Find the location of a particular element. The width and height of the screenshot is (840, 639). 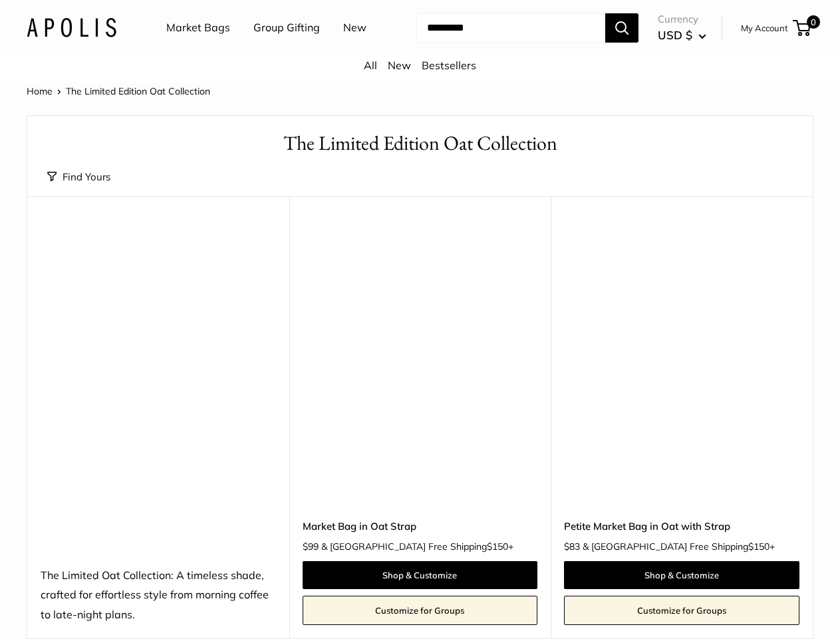

span: $83 is located at coordinates (572, 546).